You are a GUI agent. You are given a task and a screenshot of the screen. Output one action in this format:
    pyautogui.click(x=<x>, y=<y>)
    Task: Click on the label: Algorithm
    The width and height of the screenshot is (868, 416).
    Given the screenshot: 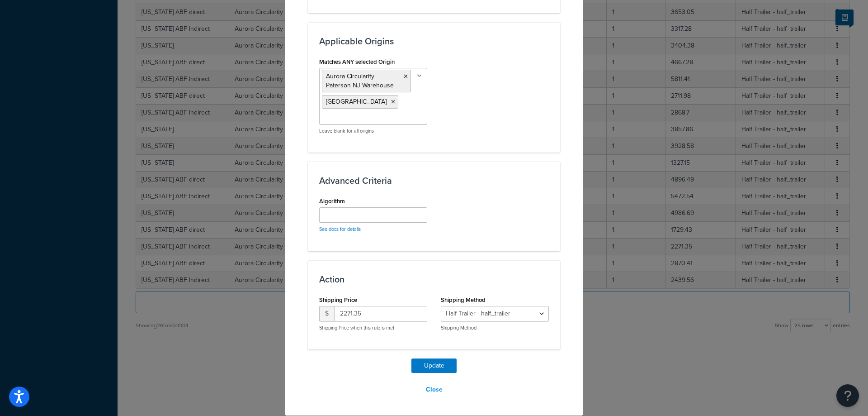 What is the action you would take?
    pyautogui.click(x=332, y=201)
    